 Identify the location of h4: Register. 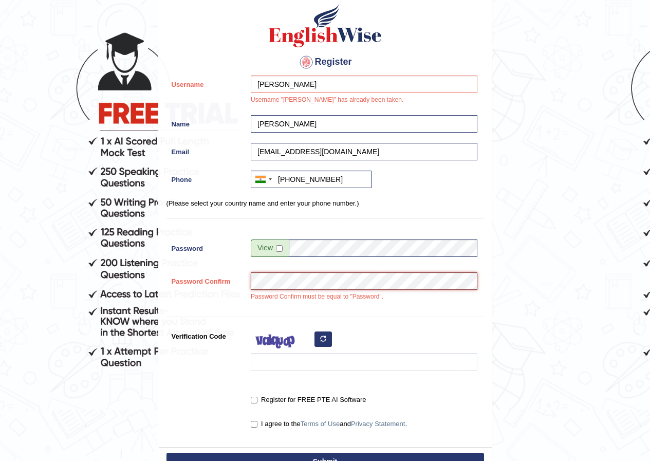
(325, 62).